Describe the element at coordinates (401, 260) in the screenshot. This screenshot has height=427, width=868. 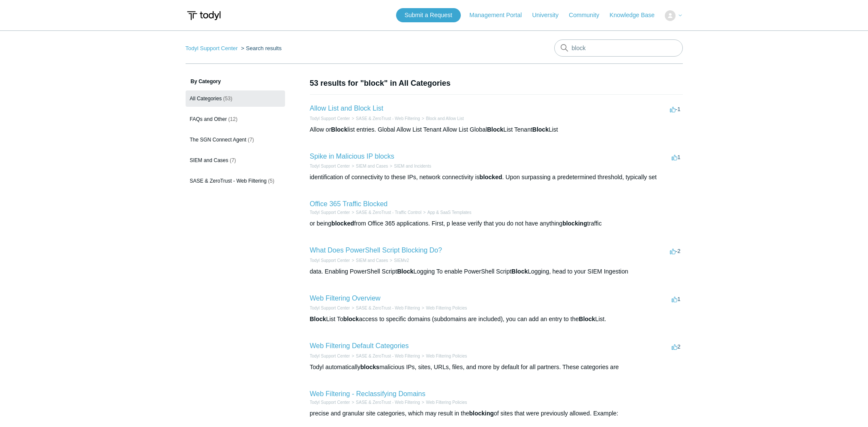
I see `a: SIEMv2` at that location.